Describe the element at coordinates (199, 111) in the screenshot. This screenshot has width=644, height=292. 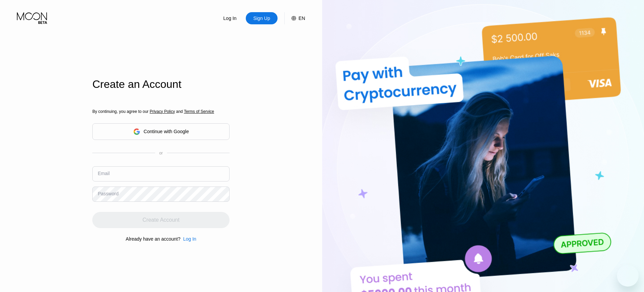
I see `span: Terms of Service` at that location.